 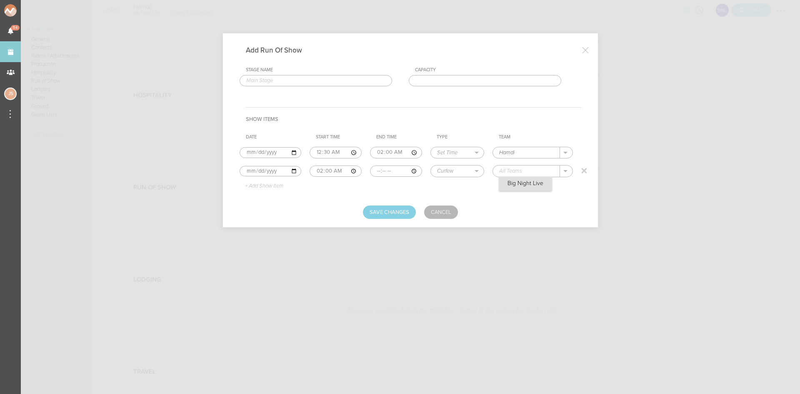 What do you see at coordinates (488, 70) in the screenshot?
I see `div: Capacity` at bounding box center [488, 70].